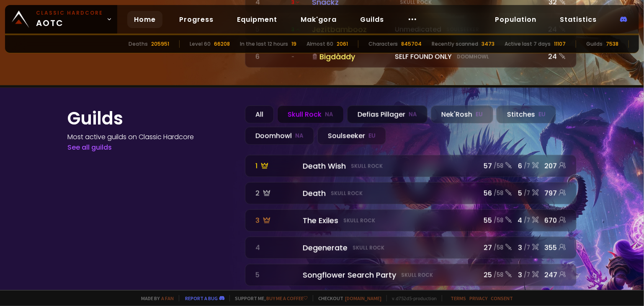 This screenshot has height=306, width=644. Describe the element at coordinates (352, 135) in the screenshot. I see `div: Soulseeker` at that location.